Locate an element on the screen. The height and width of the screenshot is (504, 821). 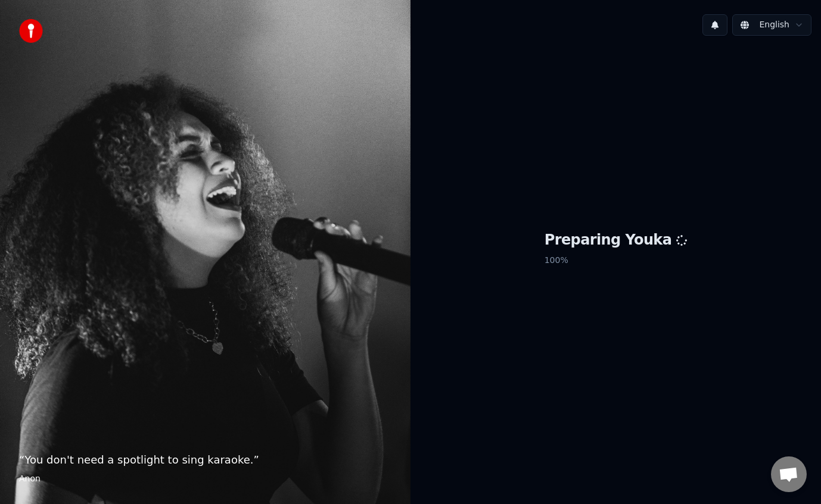
p: 100 % is located at coordinates (616, 261).